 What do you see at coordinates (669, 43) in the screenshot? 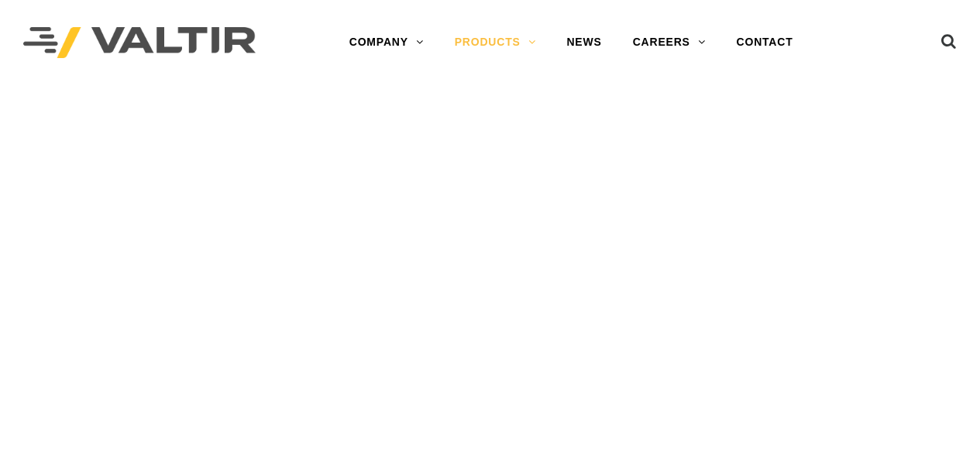
I see `a: CAREERS` at bounding box center [669, 43].